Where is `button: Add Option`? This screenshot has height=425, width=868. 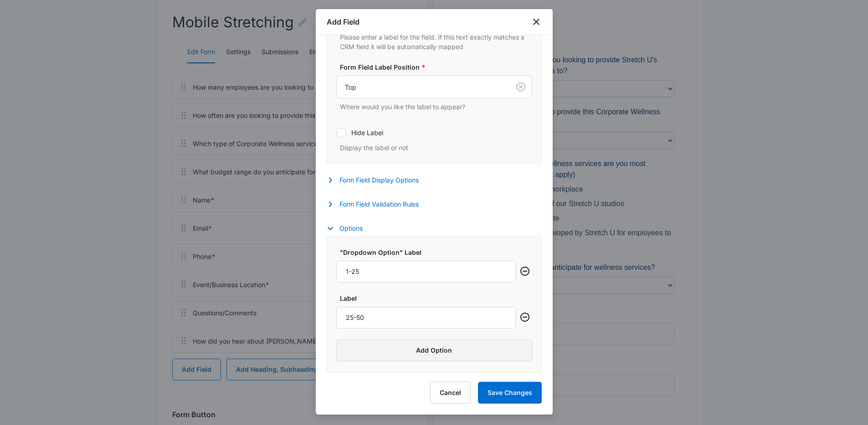 button: Add Option is located at coordinates (435, 350).